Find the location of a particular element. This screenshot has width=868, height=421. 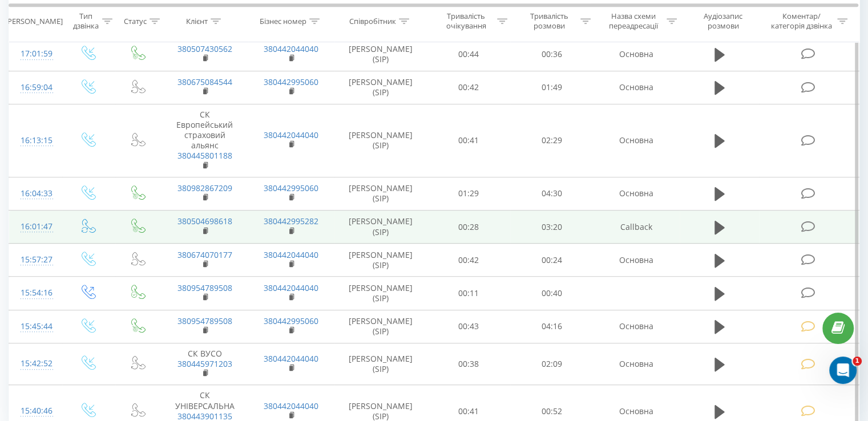

div: Коментар/категорія дзвінка is located at coordinates (801, 22).